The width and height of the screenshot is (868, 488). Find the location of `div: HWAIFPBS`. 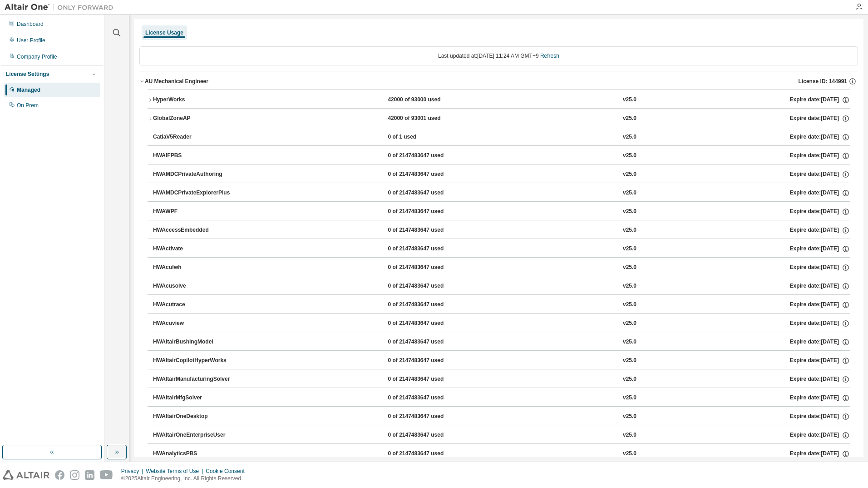

div: HWAIFPBS is located at coordinates (194, 156).